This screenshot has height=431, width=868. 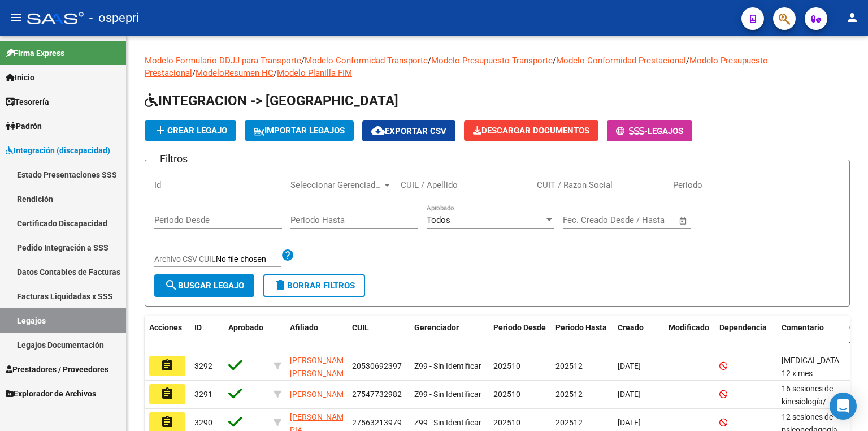 I want to click on span: Firma Express, so click(x=35, y=53).